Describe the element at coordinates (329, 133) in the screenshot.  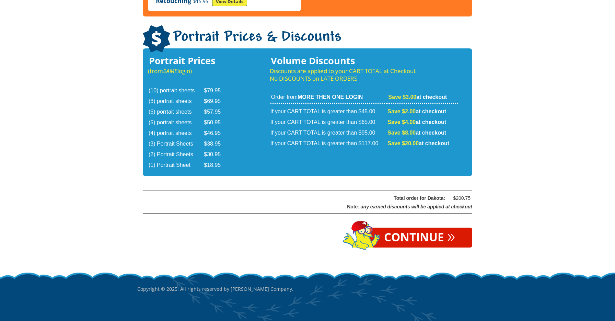
I see `td: If your CART TOTAL is greater than $95.00` at that location.